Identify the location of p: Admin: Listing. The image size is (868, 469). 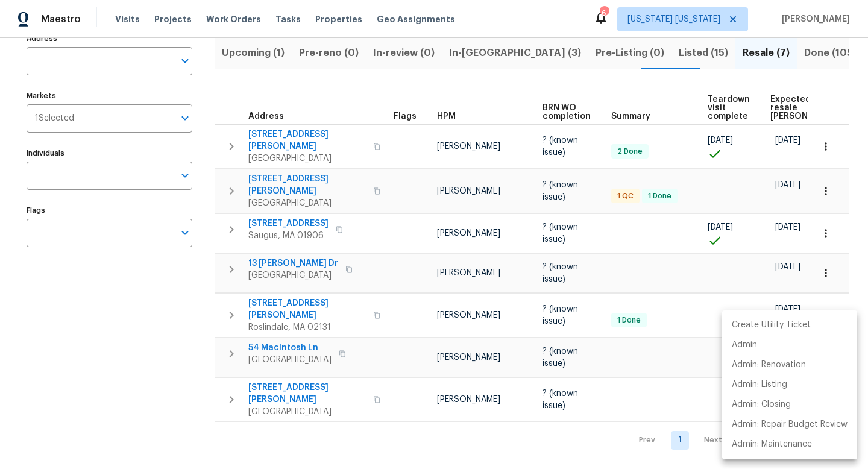
(760, 385).